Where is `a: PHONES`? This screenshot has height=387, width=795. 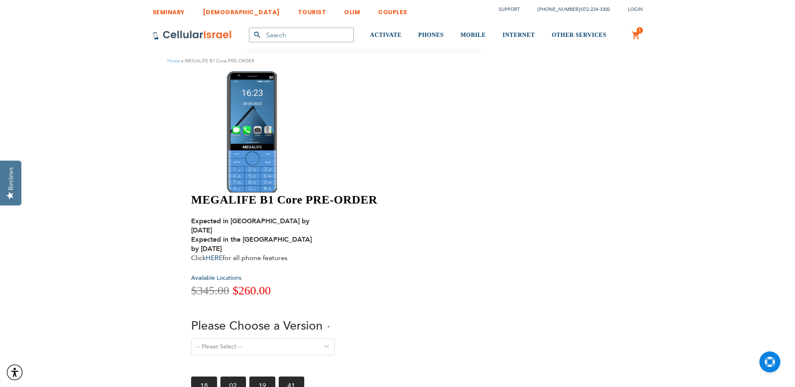 a: PHONES is located at coordinates (431, 35).